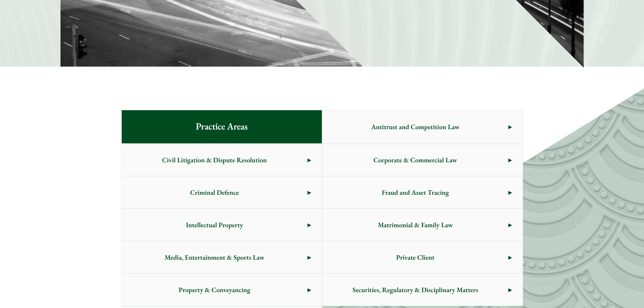 The width and height of the screenshot is (644, 308). What do you see at coordinates (415, 127) in the screenshot?
I see `span: Antitrust and Competition Law` at bounding box center [415, 127].